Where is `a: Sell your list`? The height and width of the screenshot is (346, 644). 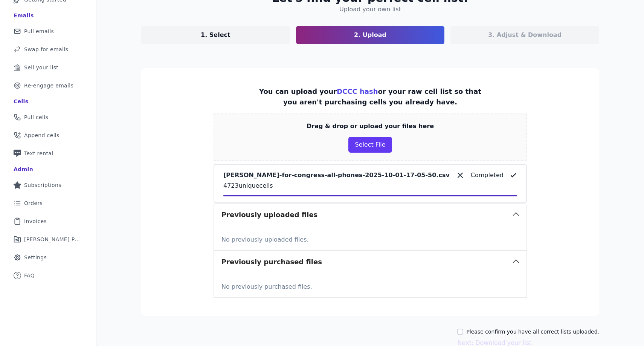
a: Sell your list is located at coordinates (48, 67).